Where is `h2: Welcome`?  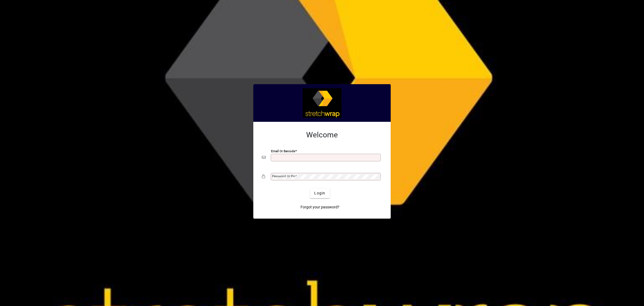
h2: Welcome is located at coordinates (322, 135).